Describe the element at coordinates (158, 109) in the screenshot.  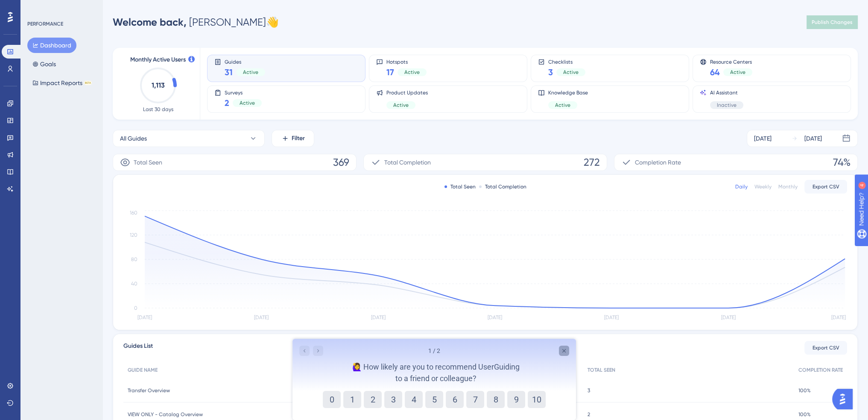
I see `span: Last 30 days` at that location.